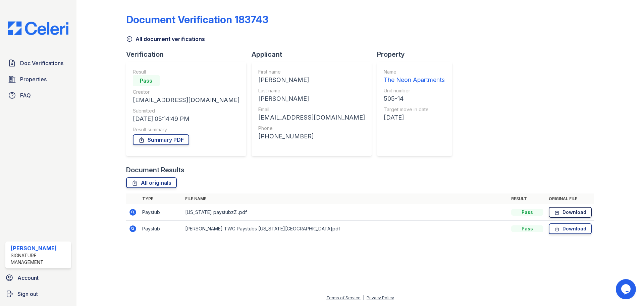 The height and width of the screenshot is (306, 644). I want to click on a: Account, so click(38, 278).